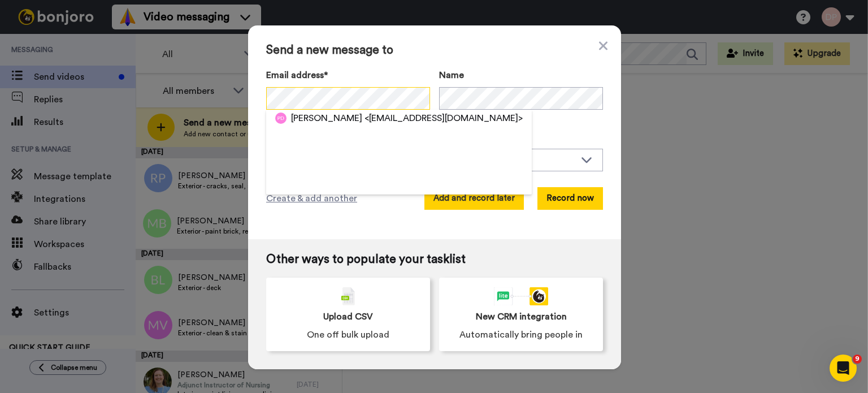  What do you see at coordinates (281, 118) in the screenshot?
I see `img: pd.png` at bounding box center [281, 118].